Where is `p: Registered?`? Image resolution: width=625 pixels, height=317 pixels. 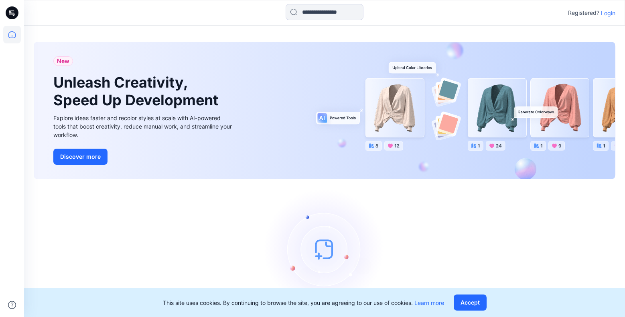 p: Registered? is located at coordinates (584, 13).